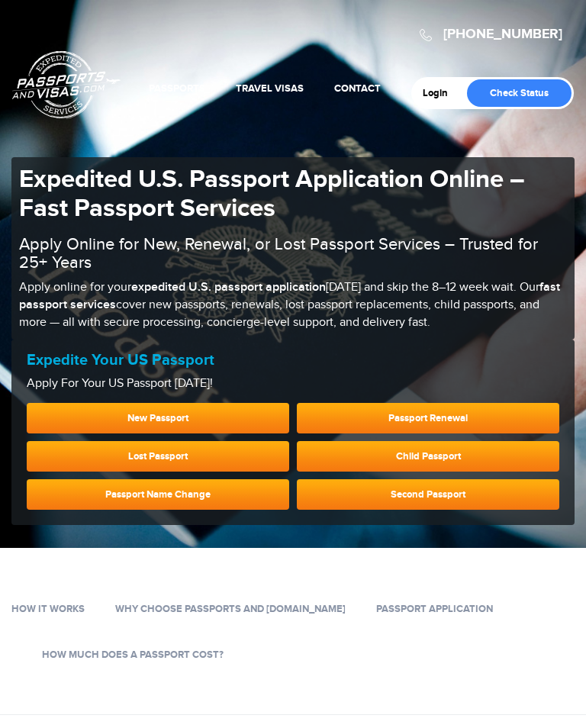 The image size is (586, 728). I want to click on b: expedited U.S. passport application, so click(228, 287).